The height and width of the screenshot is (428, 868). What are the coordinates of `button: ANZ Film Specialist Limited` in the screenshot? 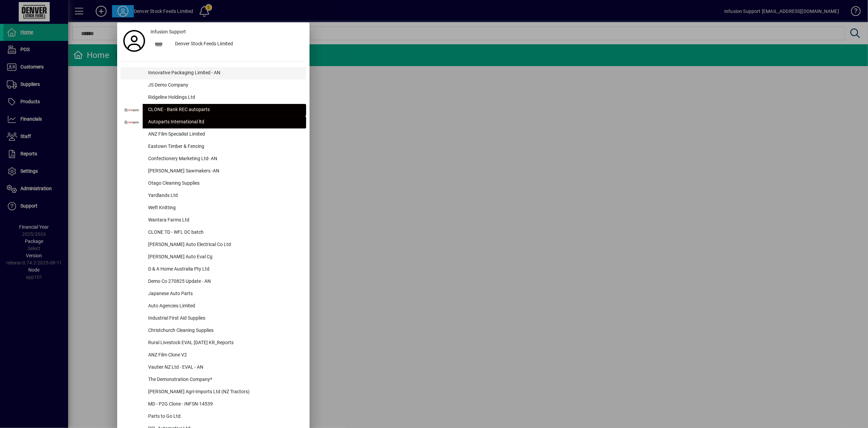 It's located at (213, 134).